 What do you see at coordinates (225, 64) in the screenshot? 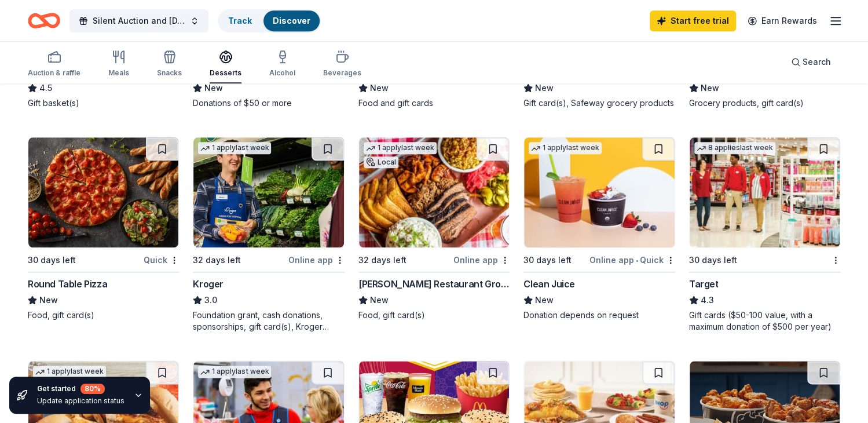
I see `button: Desserts` at bounding box center [225, 64].